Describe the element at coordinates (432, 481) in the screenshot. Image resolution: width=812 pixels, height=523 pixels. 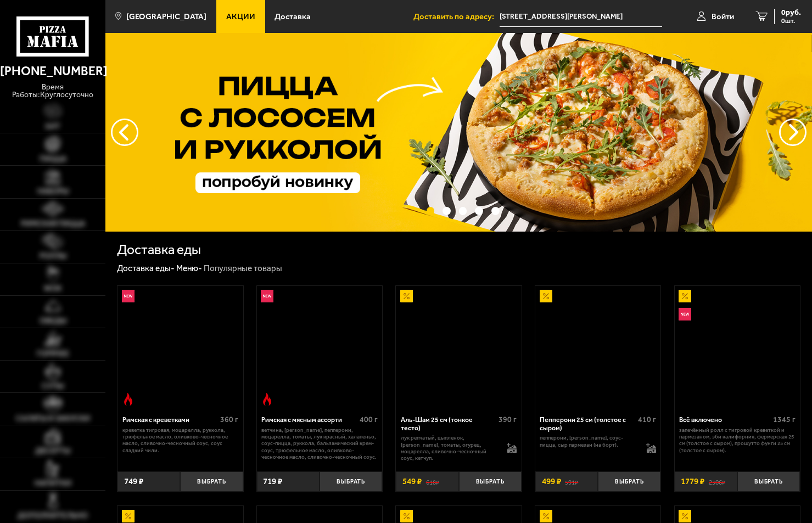
I see `s: 618 ₽` at that location.